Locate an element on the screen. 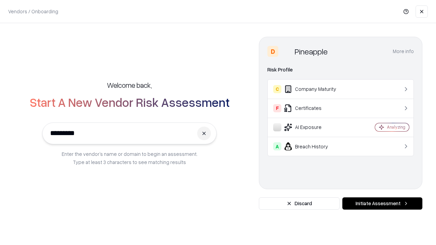 Image resolution: width=436 pixels, height=245 pixels. p: Enter the vendor’s name or domain to begin an assessment. Type at least 3 characters to see match... is located at coordinates (129, 158).